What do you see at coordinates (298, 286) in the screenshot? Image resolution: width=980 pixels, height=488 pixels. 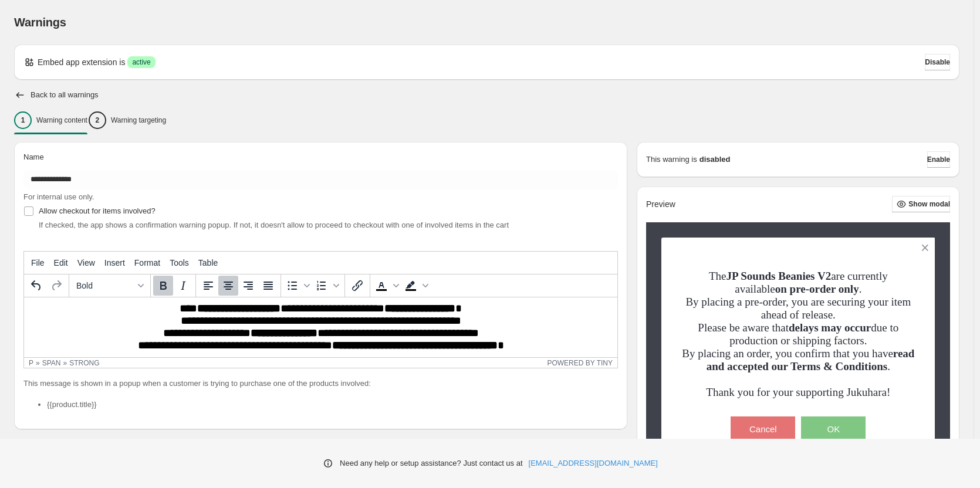 I see `div: Bullet list` at bounding box center [298, 286].